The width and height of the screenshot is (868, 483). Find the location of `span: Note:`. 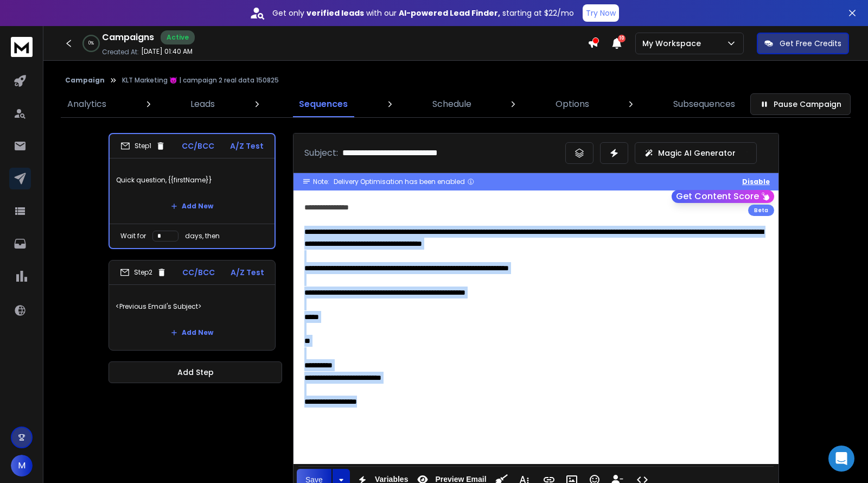

span: Note: is located at coordinates (321, 182).